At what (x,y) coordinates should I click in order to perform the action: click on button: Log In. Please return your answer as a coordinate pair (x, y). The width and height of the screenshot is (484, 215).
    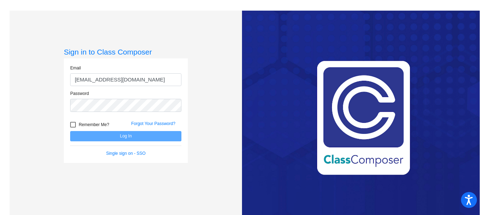
    Looking at the image, I should click on (126, 136).